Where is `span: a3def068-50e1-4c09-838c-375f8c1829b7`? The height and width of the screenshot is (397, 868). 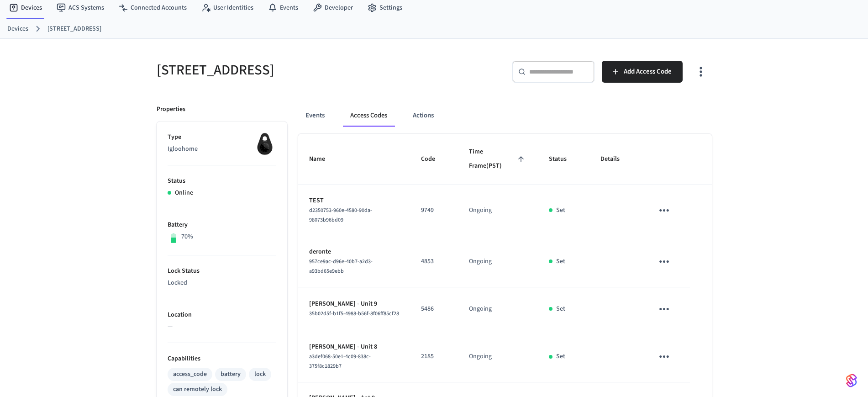 span: a3def068-50e1-4c09-838c-375f8c1829b7 is located at coordinates (340, 361).